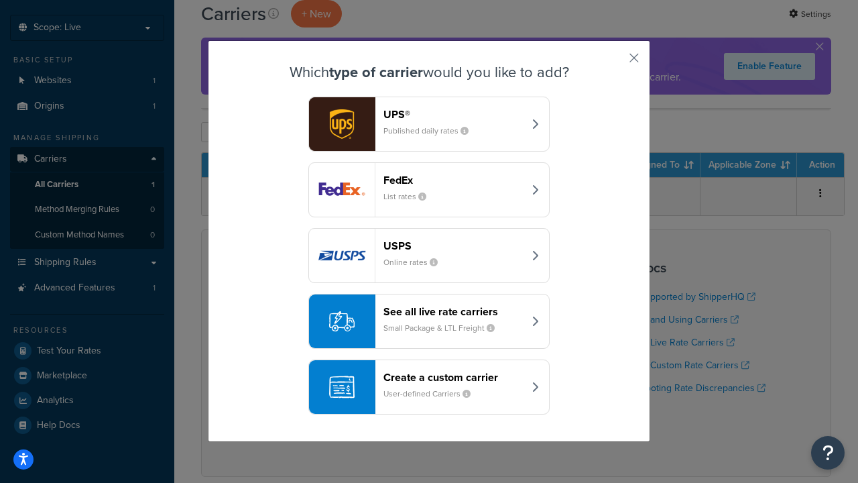 The height and width of the screenshot is (483, 858). What do you see at coordinates (429, 387) in the screenshot?
I see `button: Create a custom carrierUser-defined Carriers` at bounding box center [429, 387].